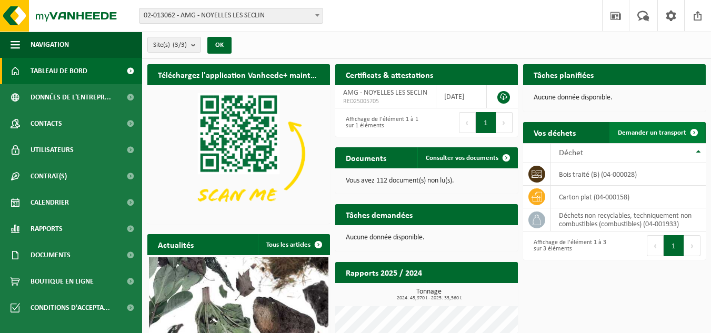 Image resolution: width=711 pixels, height=333 pixels. I want to click on td: carton plat (04-000158), so click(628, 197).